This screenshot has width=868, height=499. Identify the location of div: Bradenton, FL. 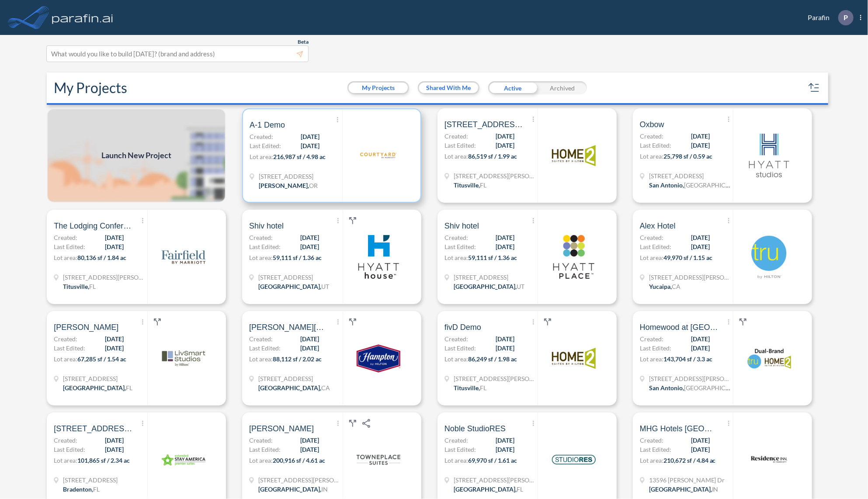
(81, 489).